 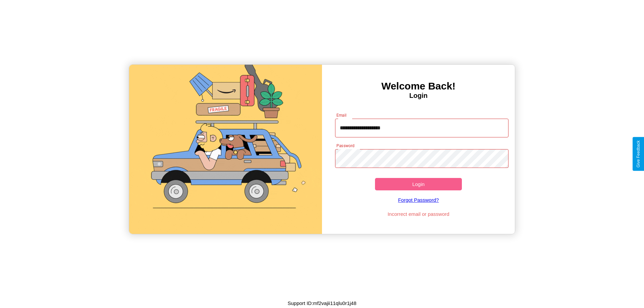 I want to click on div: Give Feedback, so click(x=638, y=154).